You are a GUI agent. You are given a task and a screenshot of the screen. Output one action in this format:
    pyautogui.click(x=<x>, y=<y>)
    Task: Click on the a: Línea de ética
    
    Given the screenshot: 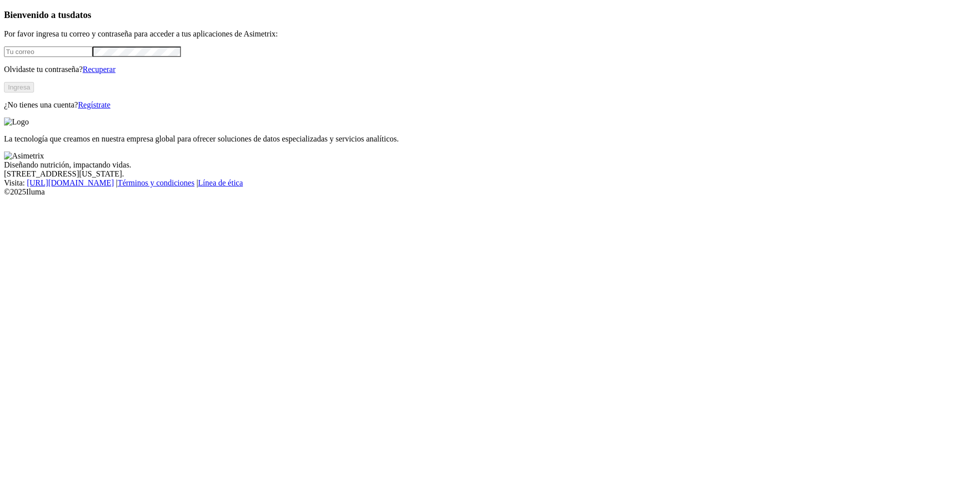 What is the action you would take?
    pyautogui.click(x=221, y=183)
    